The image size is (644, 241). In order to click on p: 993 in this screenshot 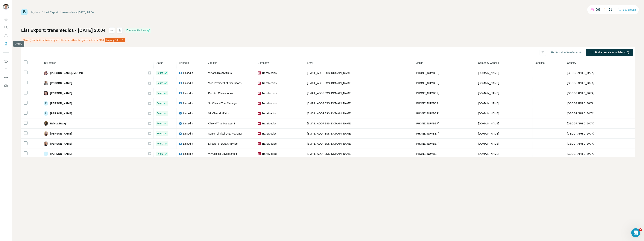, I will do `click(598, 10)`.